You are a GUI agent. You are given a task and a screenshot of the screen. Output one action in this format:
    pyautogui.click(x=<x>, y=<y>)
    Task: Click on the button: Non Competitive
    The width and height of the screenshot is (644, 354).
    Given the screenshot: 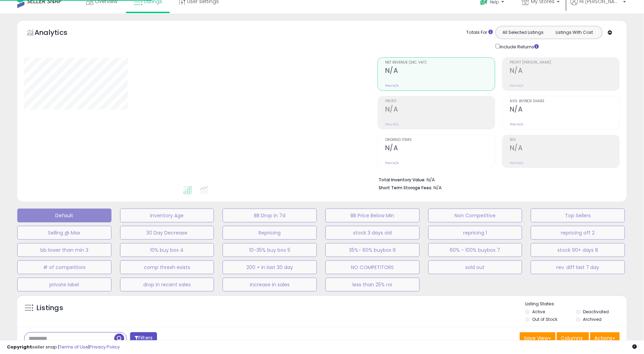 What is the action you would take?
    pyautogui.click(x=475, y=216)
    